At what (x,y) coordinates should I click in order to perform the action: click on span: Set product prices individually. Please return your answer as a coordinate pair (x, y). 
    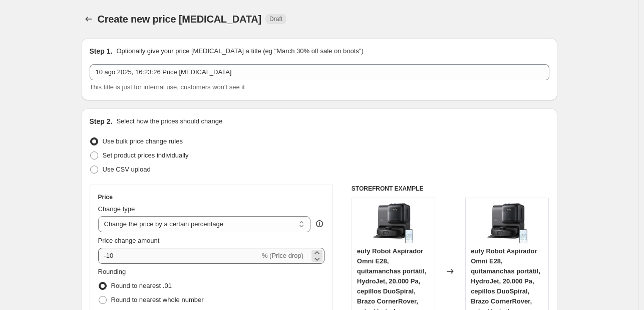
    Looking at the image, I should click on (146, 155).